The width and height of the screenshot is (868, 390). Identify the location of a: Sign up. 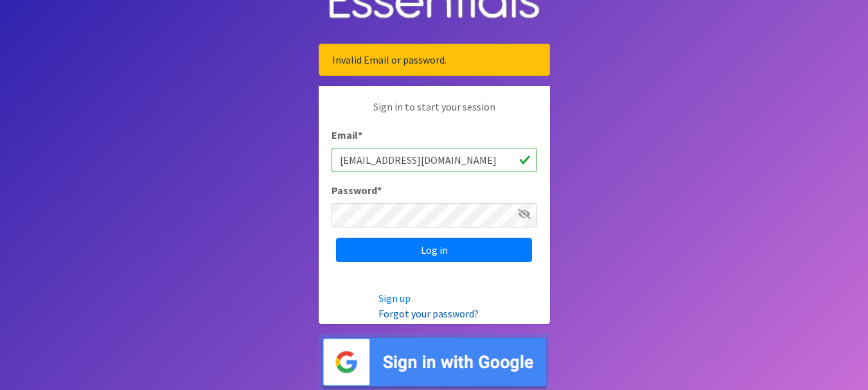
(394, 298).